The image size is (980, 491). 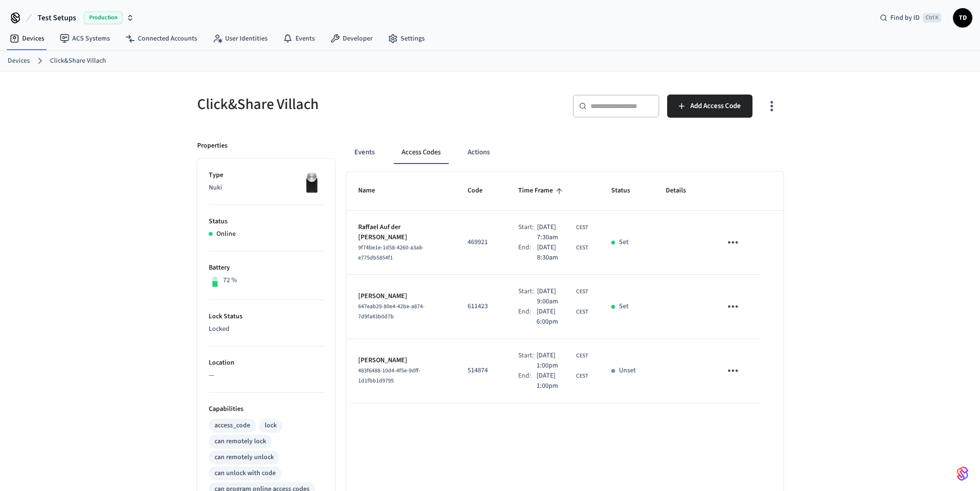 I want to click on span: Find by ID, so click(x=905, y=18).